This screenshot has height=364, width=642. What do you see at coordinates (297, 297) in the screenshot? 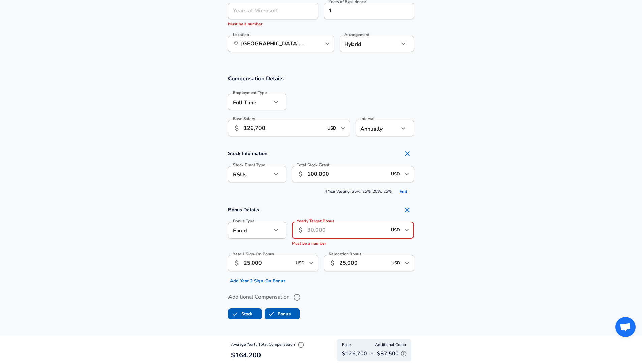
I see `button: help` at bounding box center [297, 297].